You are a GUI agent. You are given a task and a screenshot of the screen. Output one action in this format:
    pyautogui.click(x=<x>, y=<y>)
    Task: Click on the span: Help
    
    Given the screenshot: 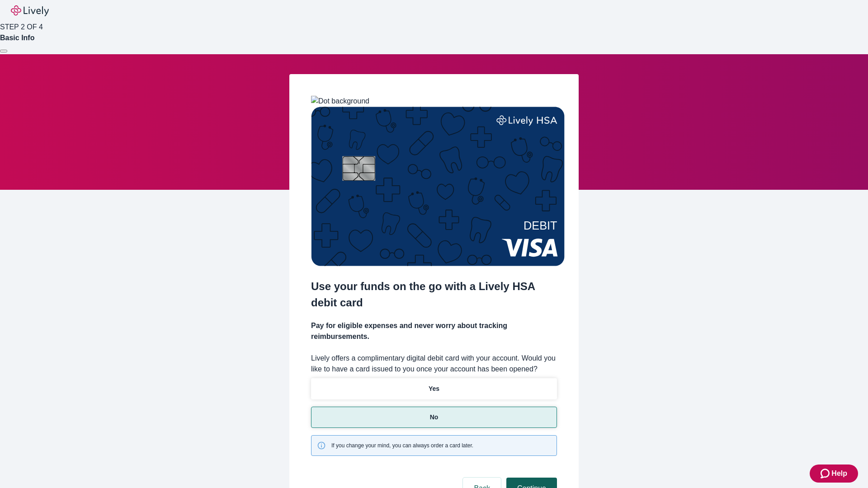 What is the action you would take?
    pyautogui.click(x=839, y=473)
    